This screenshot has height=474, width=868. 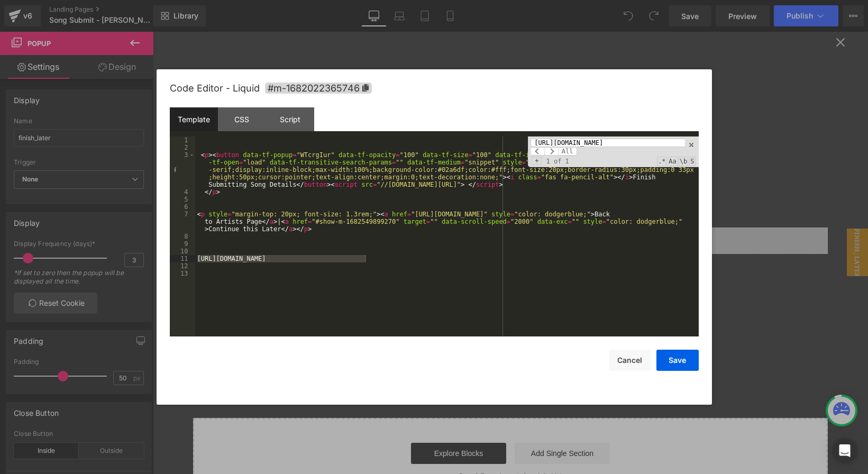 I want to click on div: 12, so click(x=183, y=266).